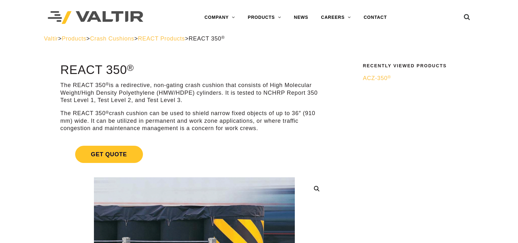  Describe the element at coordinates (377, 78) in the screenshot. I see `span: ACZ-350` at that location.